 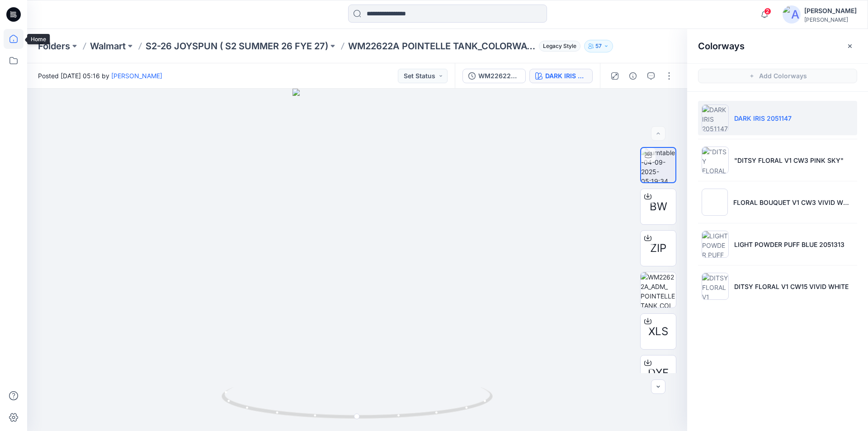 I want to click on p: "DITSY FLORAL V1 CW3 PINK SKY", so click(x=789, y=160).